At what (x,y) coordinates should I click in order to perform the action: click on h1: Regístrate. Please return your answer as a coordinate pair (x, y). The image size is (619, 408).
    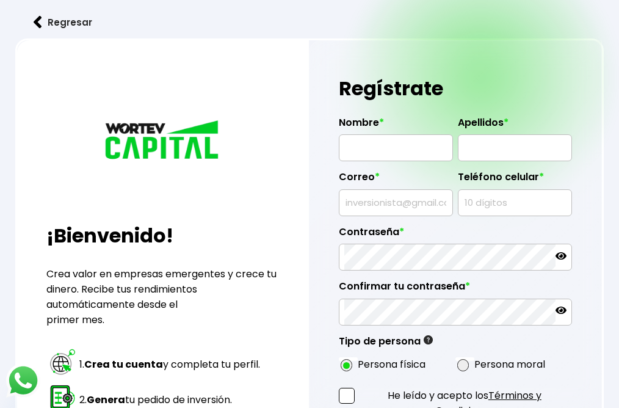
    Looking at the image, I should click on (456, 89).